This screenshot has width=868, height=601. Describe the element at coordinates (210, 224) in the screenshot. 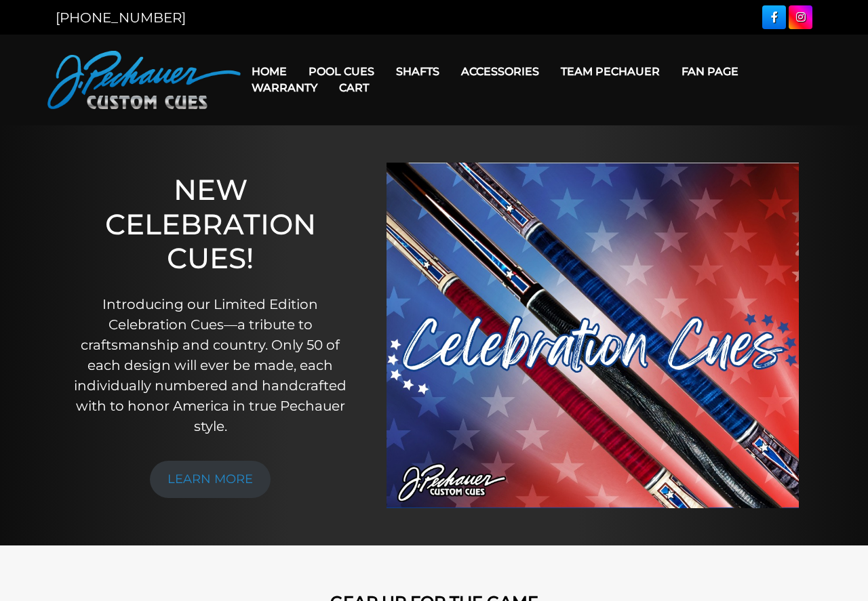

I see `h1: NEW CELEBRATION CUES!` at that location.